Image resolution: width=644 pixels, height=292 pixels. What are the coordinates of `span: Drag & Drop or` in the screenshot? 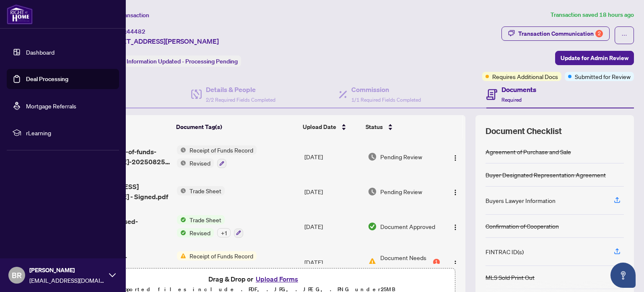 It's located at (254, 279).